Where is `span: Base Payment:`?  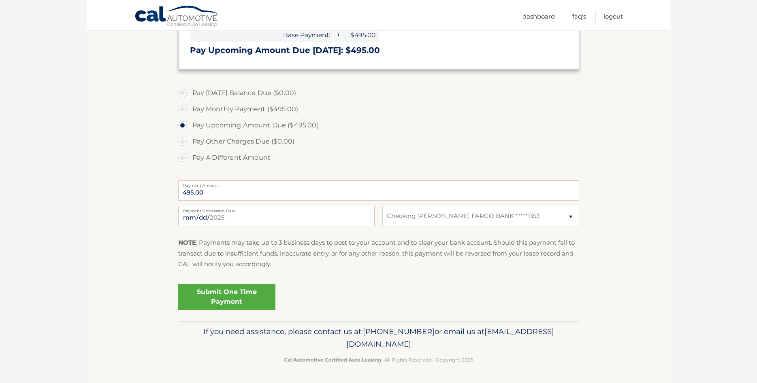
span: Base Payment: is located at coordinates (262, 35).